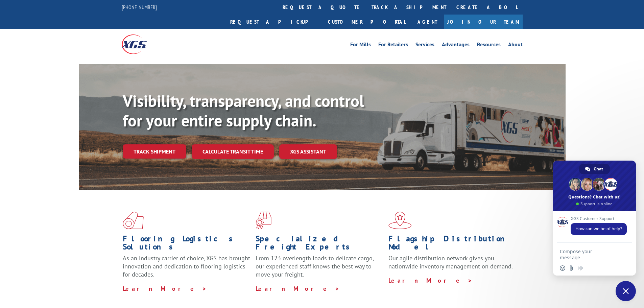 The image size is (644, 308). What do you see at coordinates (571, 268) in the screenshot?
I see `span: Send a file` at bounding box center [571, 268].